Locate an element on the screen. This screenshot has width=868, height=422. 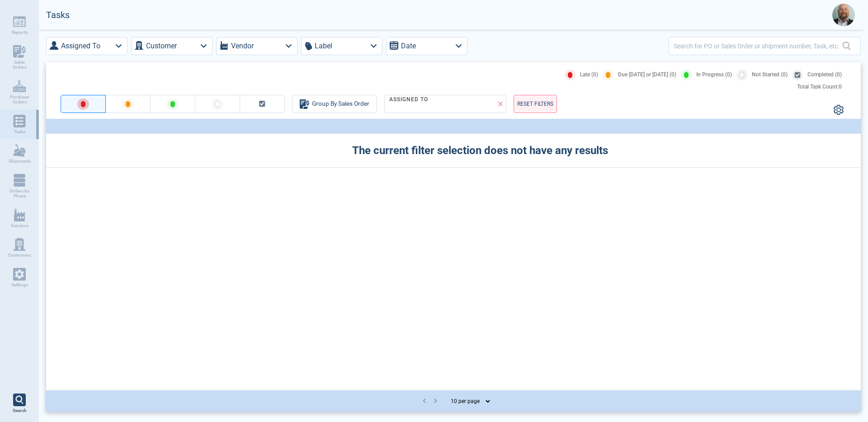
label: Vendor is located at coordinates (242, 46).